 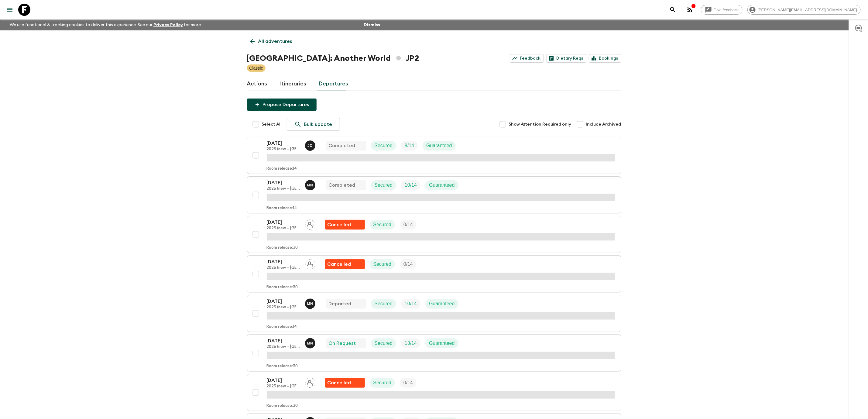 What do you see at coordinates (541, 125) in the screenshot?
I see `span: Show Attention Required only` at bounding box center [541, 125].